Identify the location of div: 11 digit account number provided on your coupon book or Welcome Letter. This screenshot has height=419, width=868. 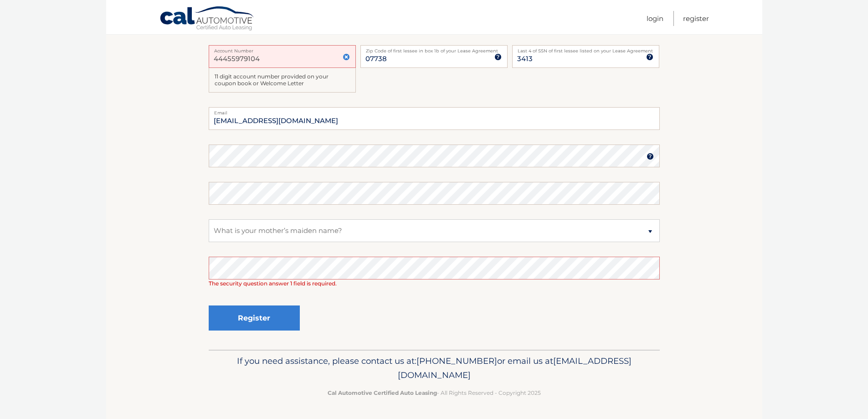
(282, 80).